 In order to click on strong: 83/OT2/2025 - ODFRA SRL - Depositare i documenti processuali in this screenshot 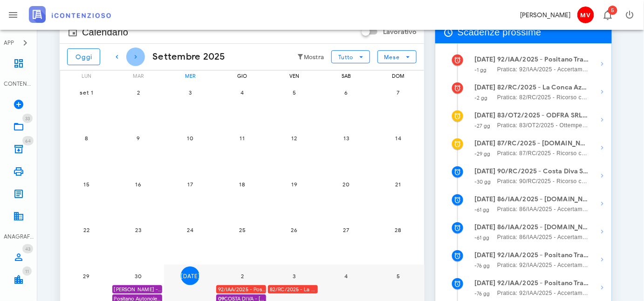, I will do `click(543, 116)`.